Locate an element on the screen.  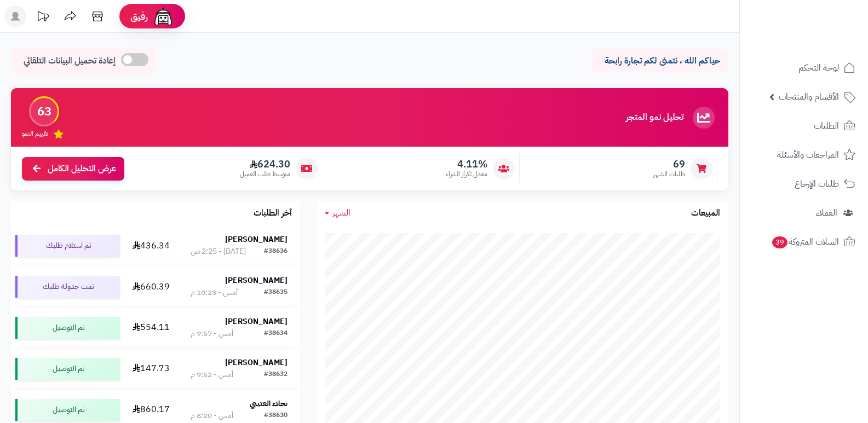
span: الأقسام والمنتجات is located at coordinates (809, 97).